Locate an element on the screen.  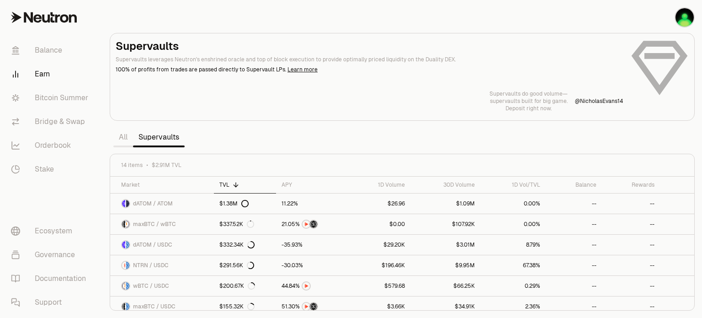
a: $155.32K is located at coordinates (245, 306).